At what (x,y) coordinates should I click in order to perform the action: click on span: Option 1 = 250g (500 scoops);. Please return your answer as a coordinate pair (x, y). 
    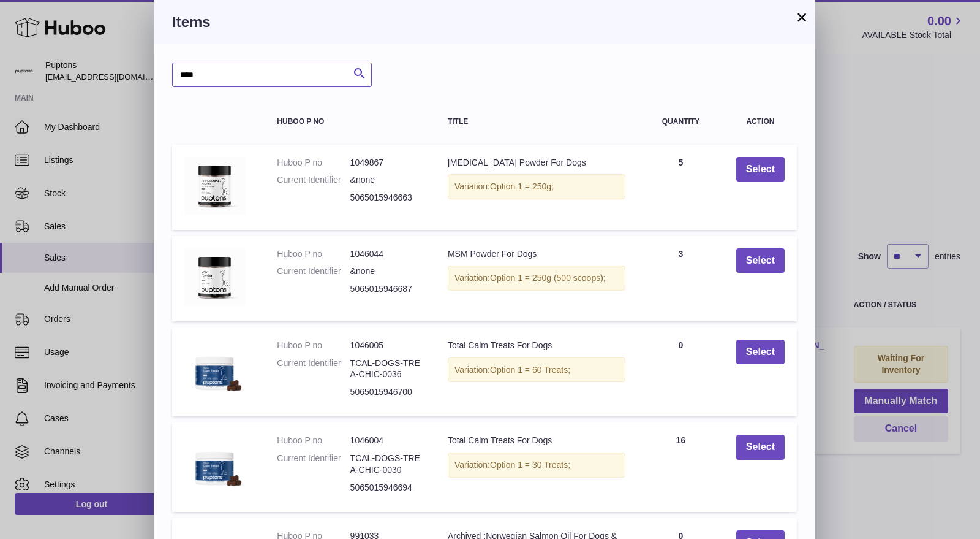
    Looking at the image, I should click on (547, 277).